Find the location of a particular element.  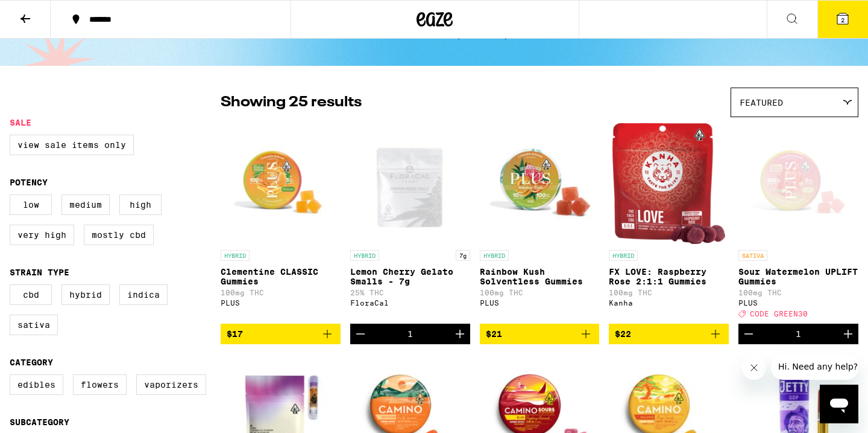

label: Medium is located at coordinates (86, 205).